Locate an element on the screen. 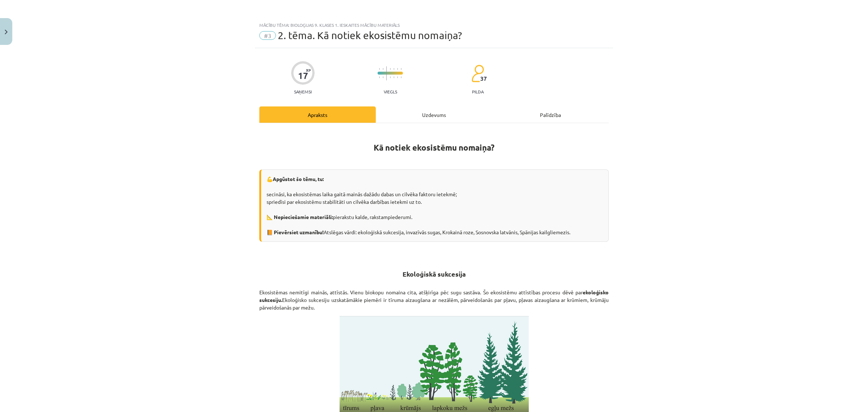 The image size is (868, 412). div: Uzdevums is located at coordinates (434, 115).